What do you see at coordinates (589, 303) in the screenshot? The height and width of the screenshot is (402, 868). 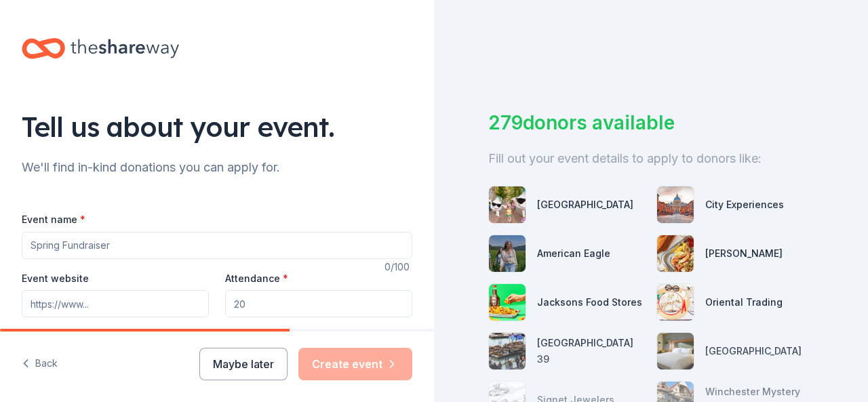 I see `div: Jacksons Food Stores` at bounding box center [589, 303].